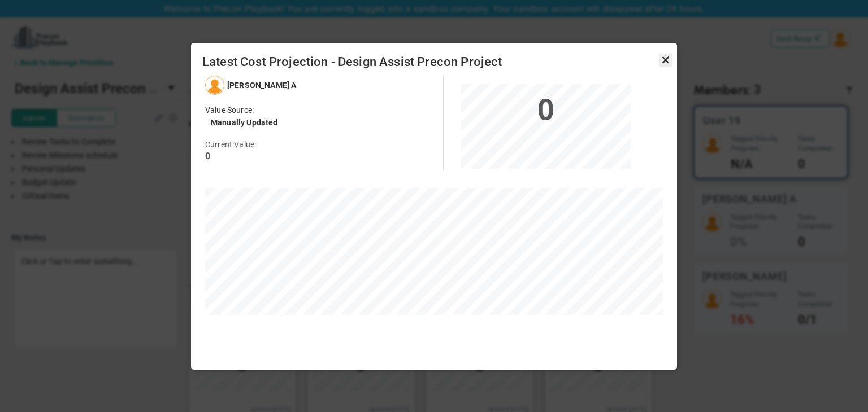  What do you see at coordinates (546, 110) in the screenshot?
I see `span: 0` at bounding box center [546, 110].